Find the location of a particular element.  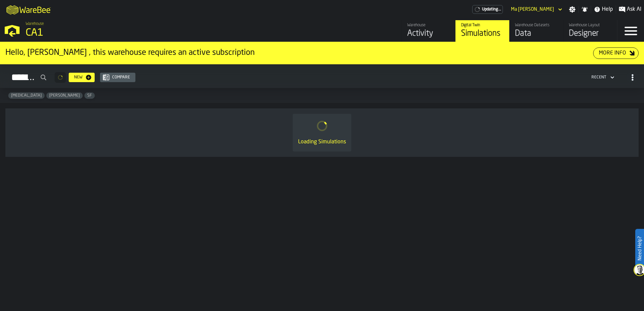

div: CA1 is located at coordinates (116, 33).